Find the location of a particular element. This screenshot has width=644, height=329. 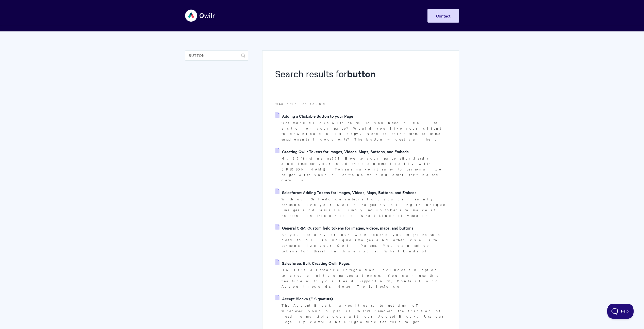

p: articles found is located at coordinates (360, 104).